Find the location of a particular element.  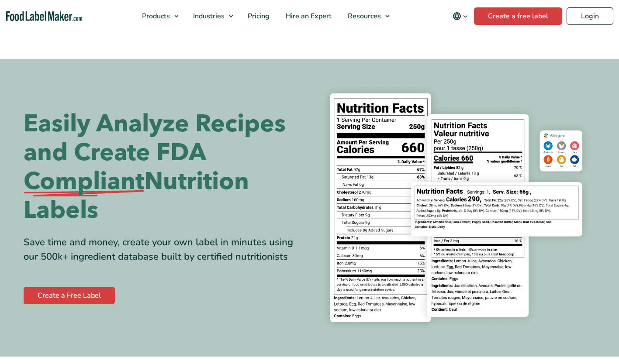

span: Pricing is located at coordinates (258, 16).